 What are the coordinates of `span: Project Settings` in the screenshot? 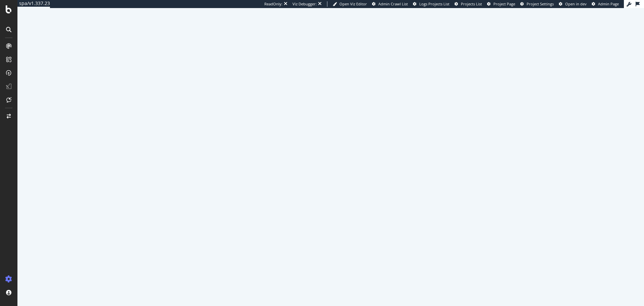 It's located at (540, 4).